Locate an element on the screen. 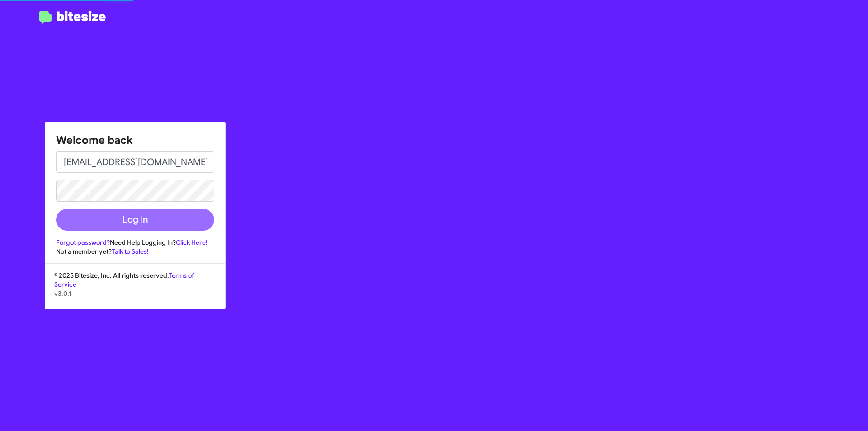 The image size is (868, 431). div: Need Help Logging In? is located at coordinates (135, 242).